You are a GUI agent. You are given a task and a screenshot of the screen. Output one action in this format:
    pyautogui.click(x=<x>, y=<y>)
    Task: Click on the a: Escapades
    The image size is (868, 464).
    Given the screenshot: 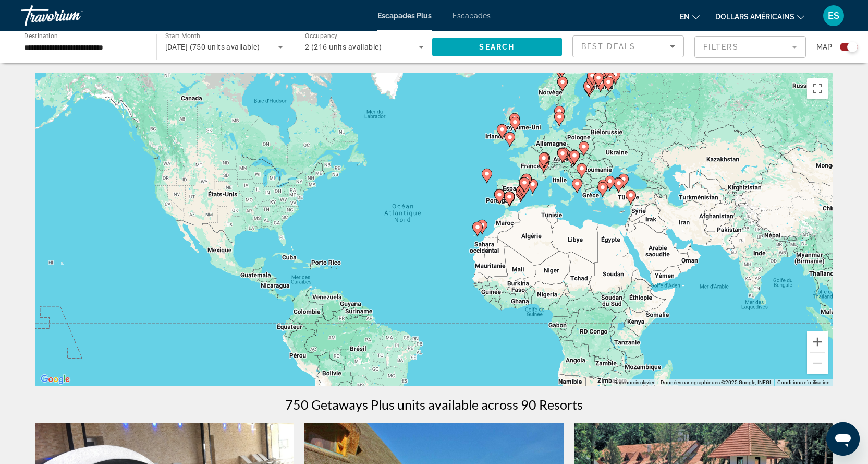 What is the action you would take?
    pyautogui.click(x=471, y=15)
    